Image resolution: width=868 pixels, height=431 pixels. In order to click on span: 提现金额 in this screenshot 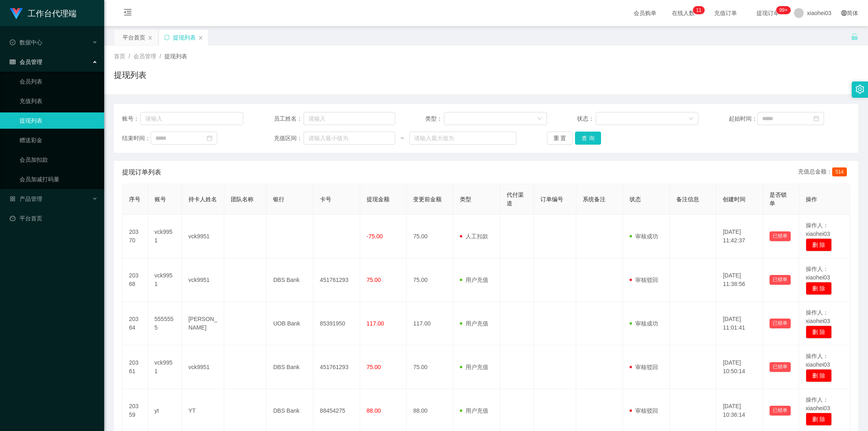, I will do `click(378, 199)`.